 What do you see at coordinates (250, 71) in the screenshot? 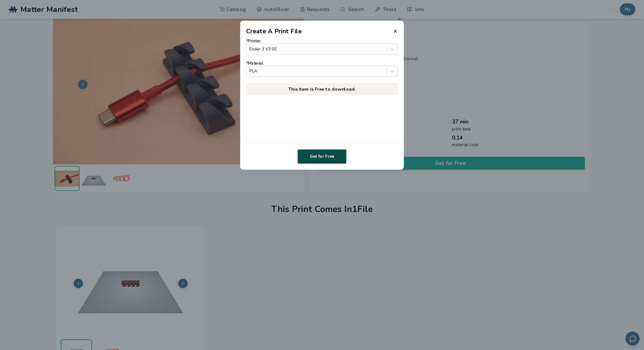
I see `input: *MaterialPLA` at bounding box center [250, 71].